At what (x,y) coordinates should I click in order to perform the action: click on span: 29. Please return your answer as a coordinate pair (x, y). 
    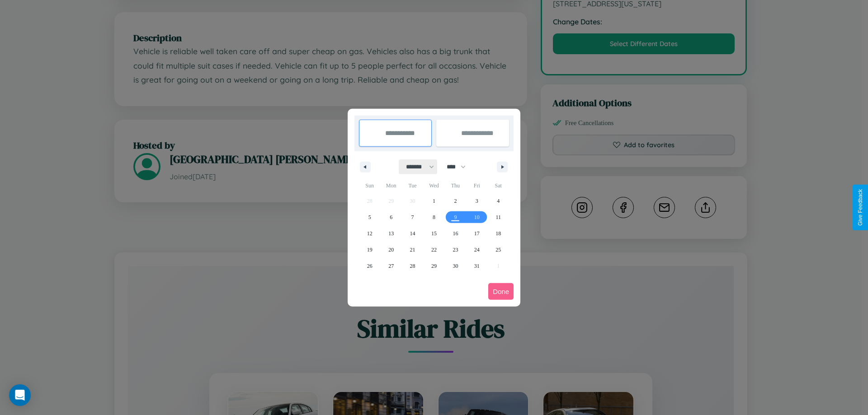
    Looking at the image, I should click on (434, 266).